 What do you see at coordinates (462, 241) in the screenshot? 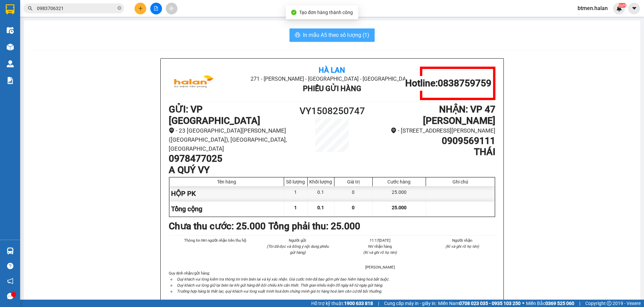
I see `li: Người nhận` at bounding box center [462, 241].